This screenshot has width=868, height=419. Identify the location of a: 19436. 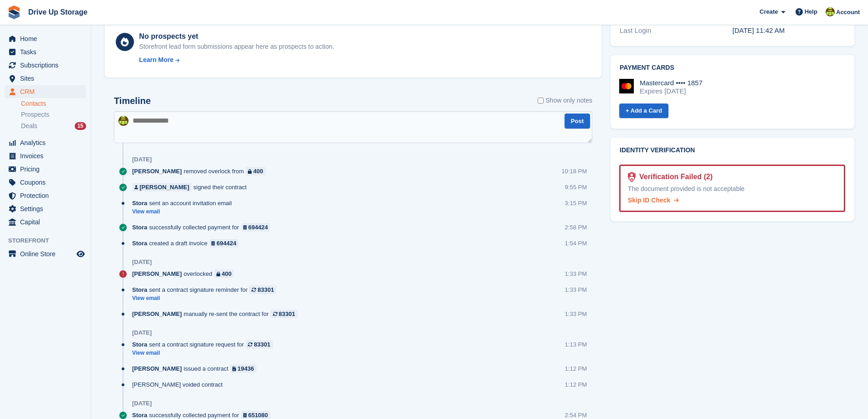
(243, 368).